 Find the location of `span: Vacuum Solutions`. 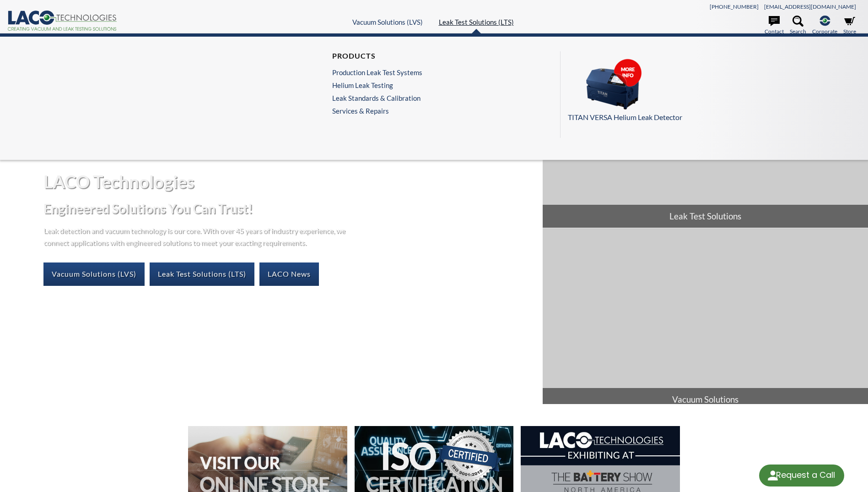

span: Vacuum Solutions is located at coordinates (705, 399).